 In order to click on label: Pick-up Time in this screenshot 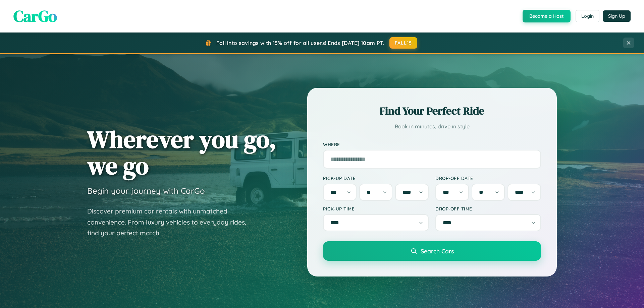, I will do `click(376, 208)`.